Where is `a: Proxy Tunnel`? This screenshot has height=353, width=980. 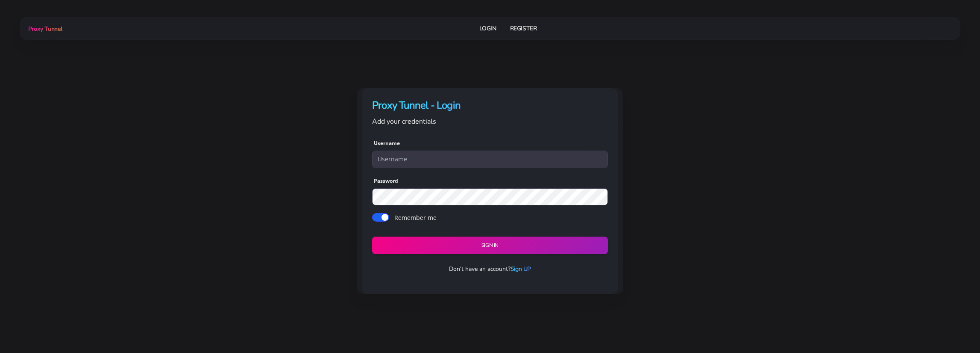
a: Proxy Tunnel is located at coordinates (44, 29).